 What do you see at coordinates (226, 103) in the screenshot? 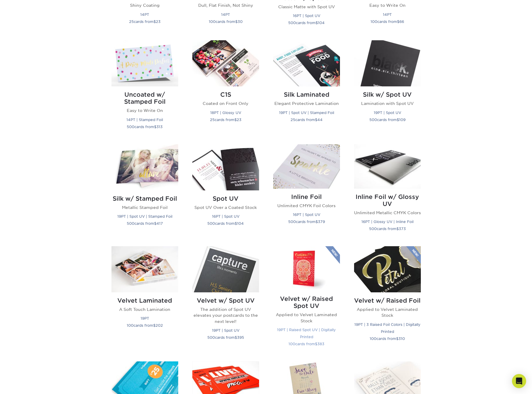
I see `p: Coated on Front Only` at bounding box center [226, 103].